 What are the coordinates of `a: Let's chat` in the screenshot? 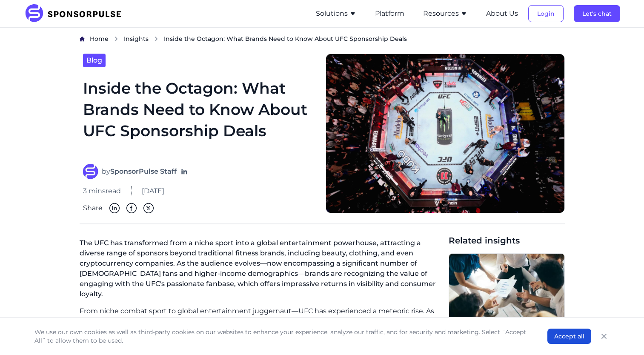 It's located at (597, 14).